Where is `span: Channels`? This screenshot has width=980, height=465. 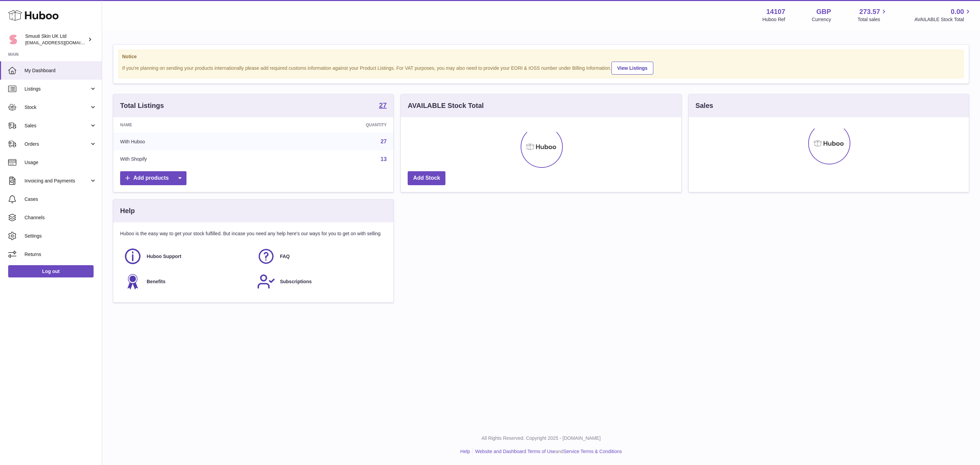
span: Channels is located at coordinates (61, 217).